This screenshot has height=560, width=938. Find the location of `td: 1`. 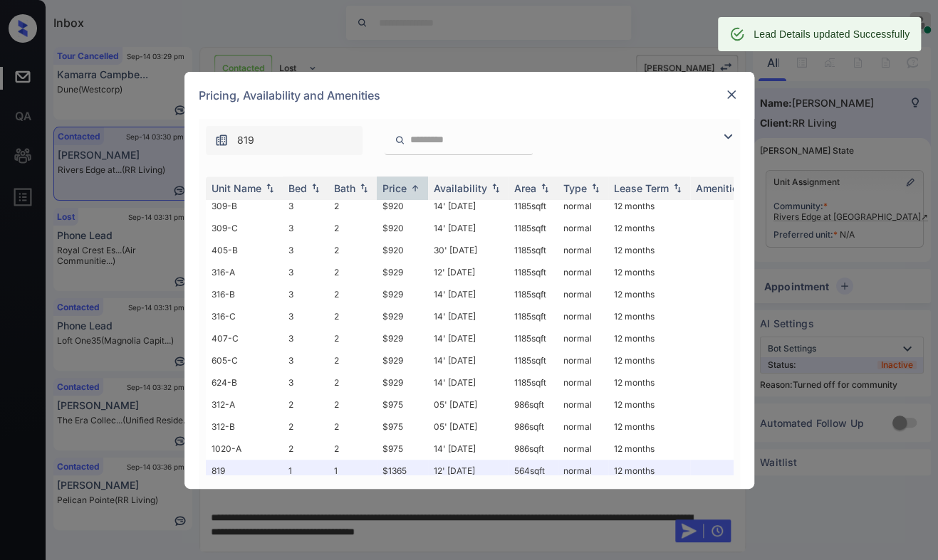

td: 1 is located at coordinates (352, 470).